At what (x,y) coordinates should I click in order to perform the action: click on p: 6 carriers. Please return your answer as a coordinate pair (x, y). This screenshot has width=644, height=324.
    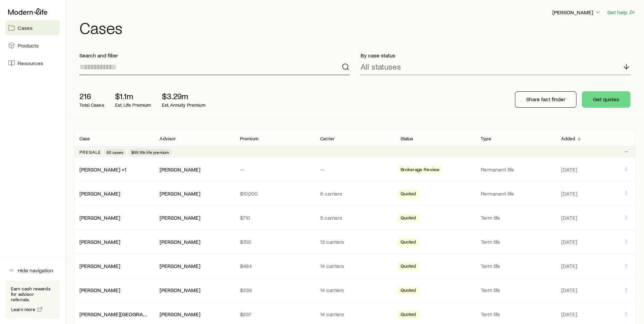
    Looking at the image, I should click on (355, 194).